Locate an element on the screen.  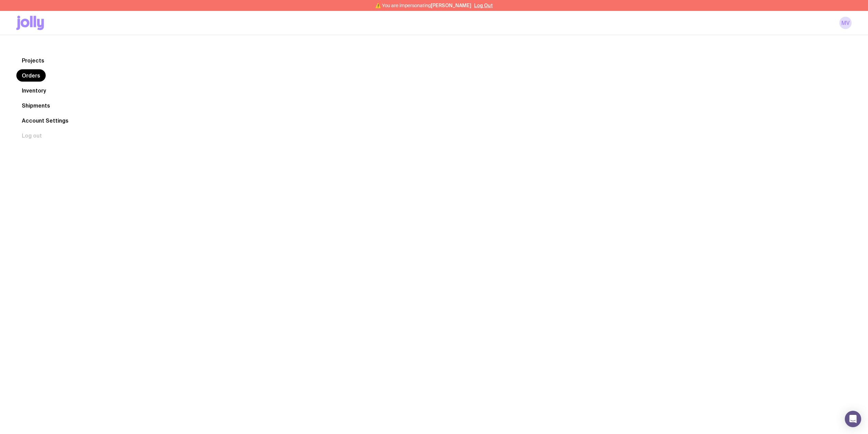
a: MV is located at coordinates (846, 23).